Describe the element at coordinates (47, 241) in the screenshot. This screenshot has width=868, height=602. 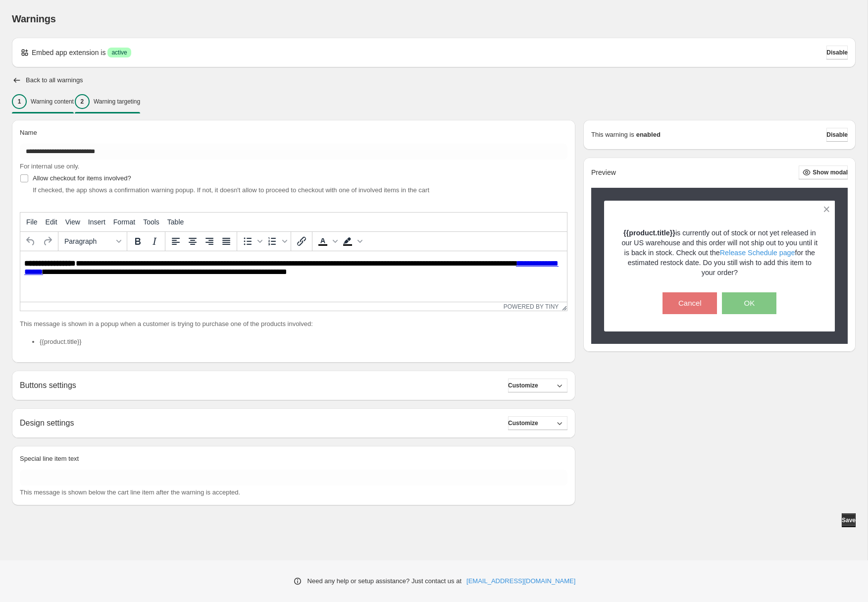
I see `button: Redo` at that location.